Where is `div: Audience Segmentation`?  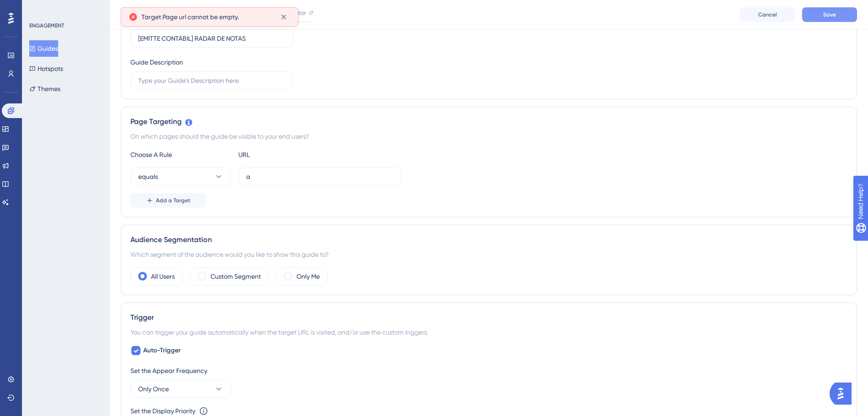 div: Audience Segmentation is located at coordinates (489, 240).